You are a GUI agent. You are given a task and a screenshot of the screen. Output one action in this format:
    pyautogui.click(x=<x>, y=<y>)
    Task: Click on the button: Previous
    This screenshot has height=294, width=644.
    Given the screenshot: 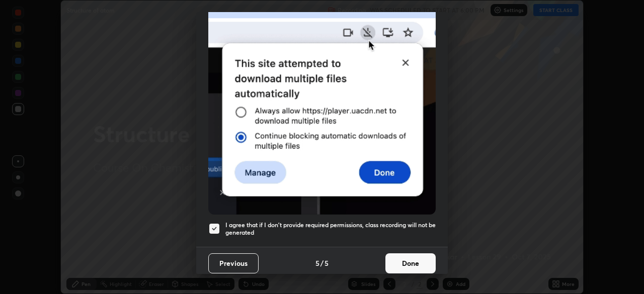 What is the action you would take?
    pyautogui.click(x=233, y=263)
    